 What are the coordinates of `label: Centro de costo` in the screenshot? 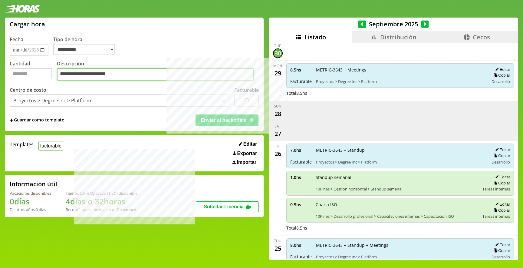 It's located at (28, 90).